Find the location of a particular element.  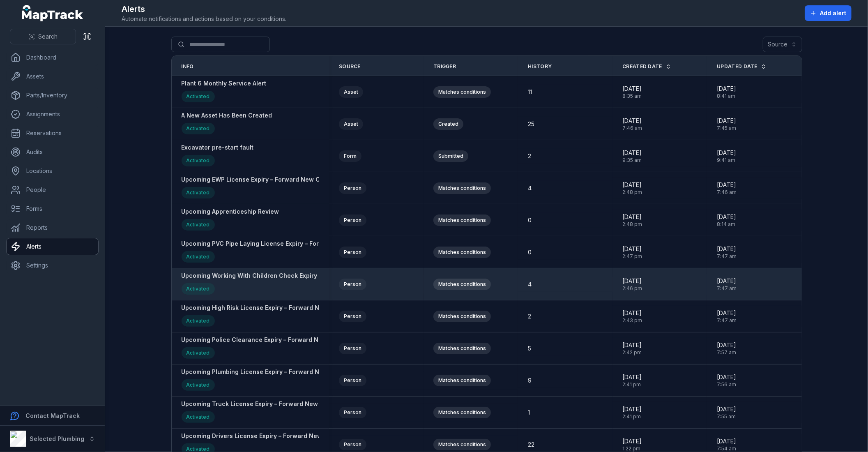

time: 10/1/2025, 7:45:51 AM is located at coordinates (726, 124).